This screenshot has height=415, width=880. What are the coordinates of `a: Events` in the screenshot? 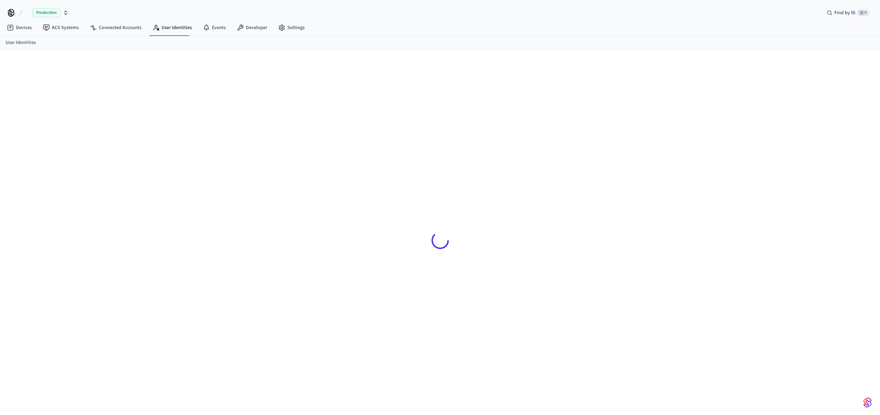 It's located at (214, 28).